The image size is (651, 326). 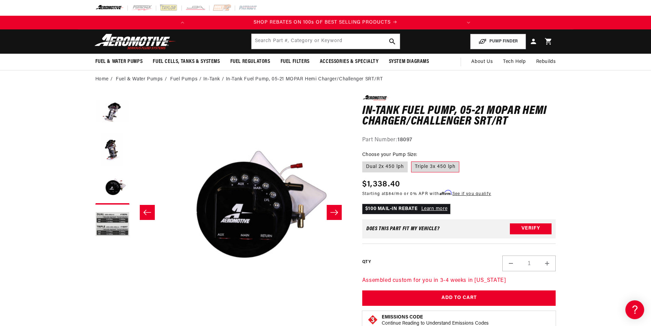 What do you see at coordinates (326, 23) in the screenshot?
I see `slideshow-component: Translation missing: en.sections.announcements.announcement_bar` at bounding box center [326, 23].